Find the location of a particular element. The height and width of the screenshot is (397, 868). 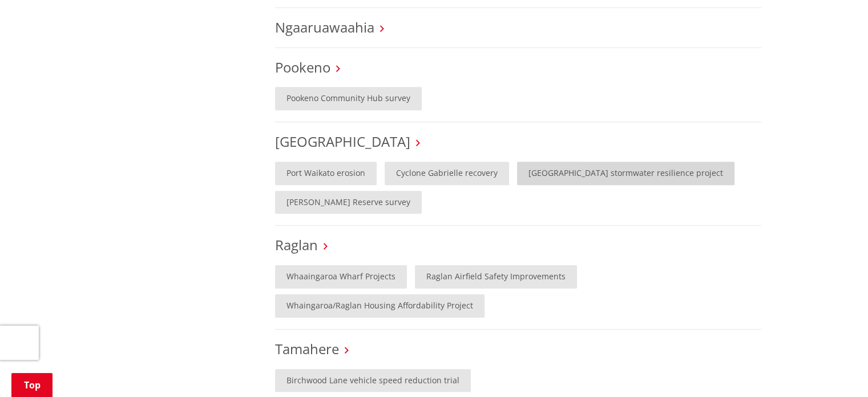

a: Pookeno Community Hub survey is located at coordinates (348, 99).